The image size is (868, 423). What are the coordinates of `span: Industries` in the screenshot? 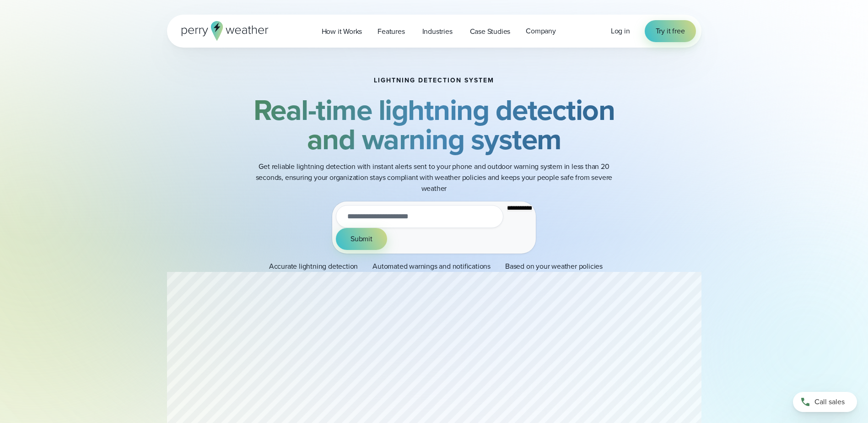 It's located at (438, 31).